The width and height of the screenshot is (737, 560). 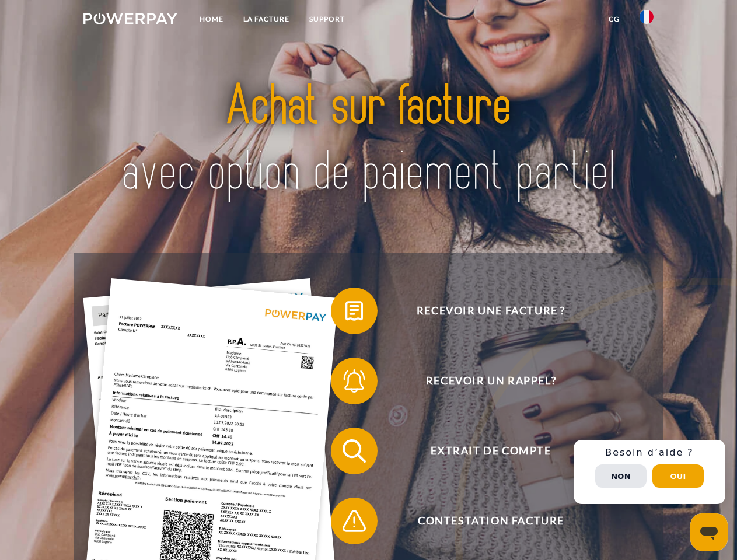 I want to click on h3: Besoin d’aide ?, so click(x=649, y=452).